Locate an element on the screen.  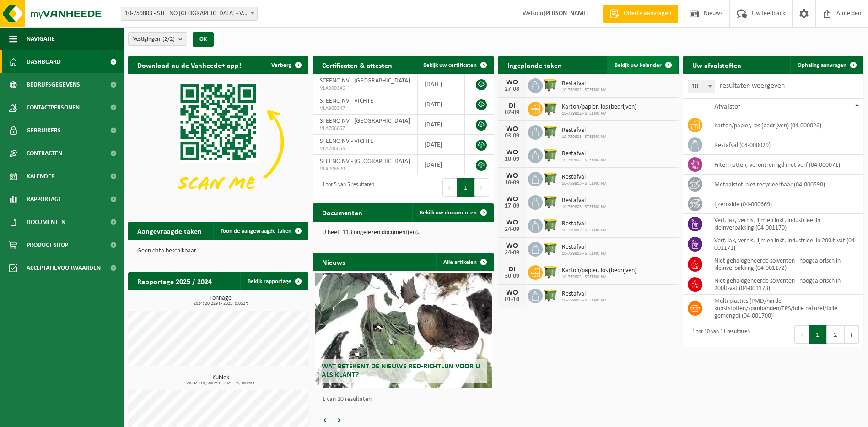
button: Vestigingen(2/2) is located at coordinates (157, 39).